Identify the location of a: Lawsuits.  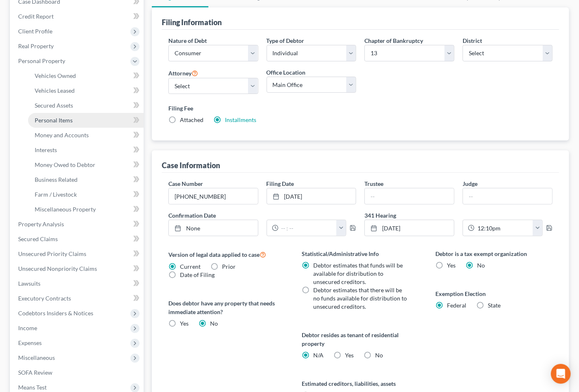
(78, 284).